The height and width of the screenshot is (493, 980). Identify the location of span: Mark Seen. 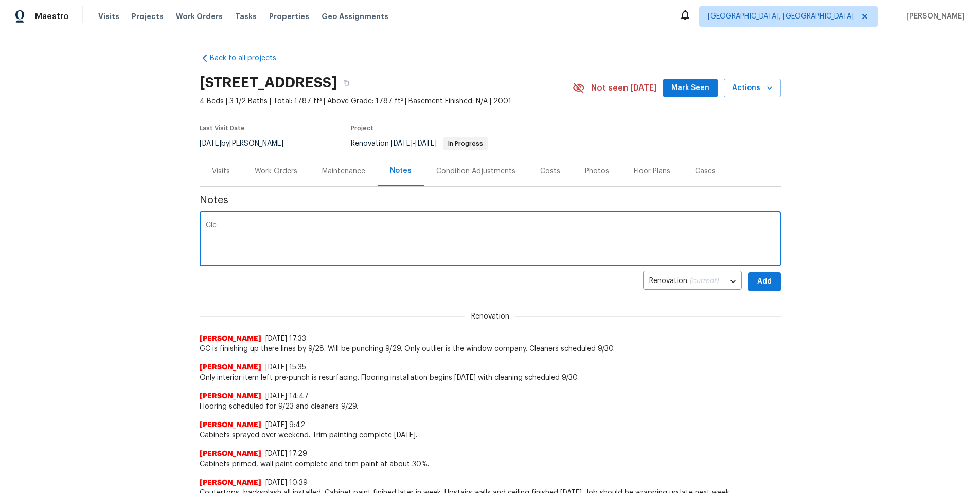
(690, 88).